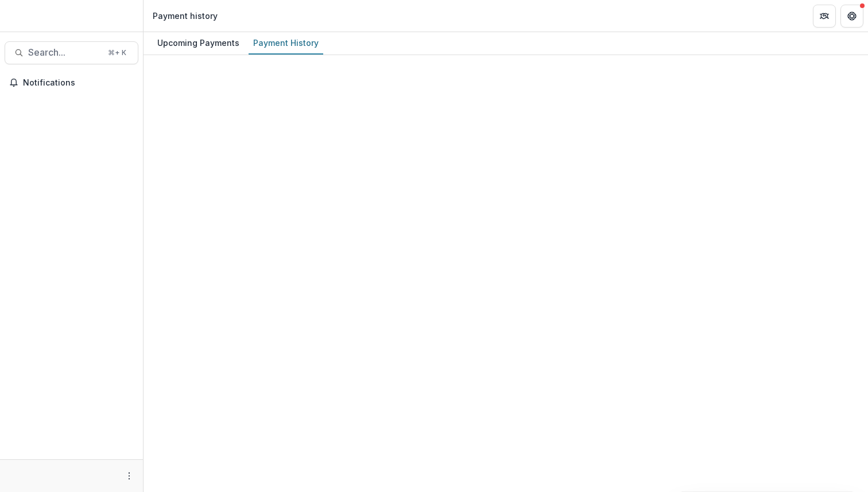  What do you see at coordinates (286, 42) in the screenshot?
I see `div: Payment History` at bounding box center [286, 42].